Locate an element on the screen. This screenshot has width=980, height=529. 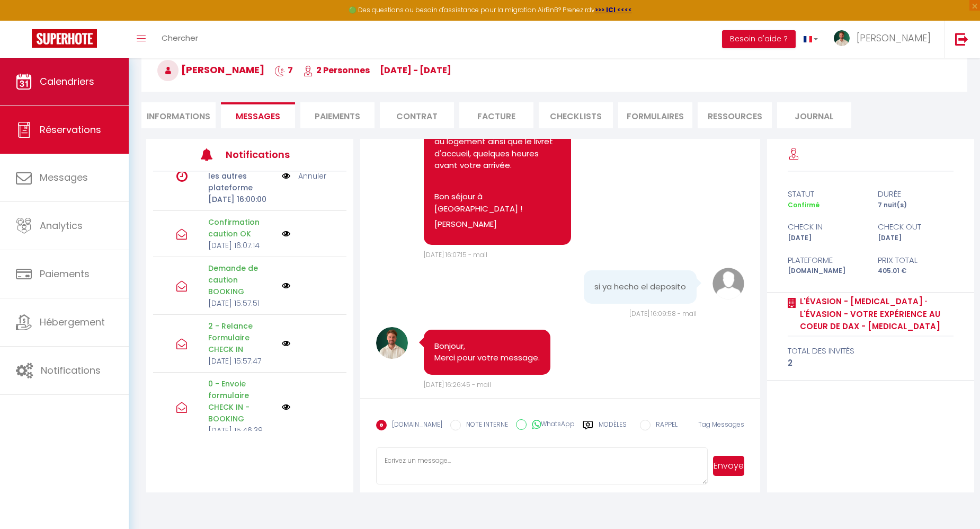
li: CHECKLISTS is located at coordinates (576, 115).